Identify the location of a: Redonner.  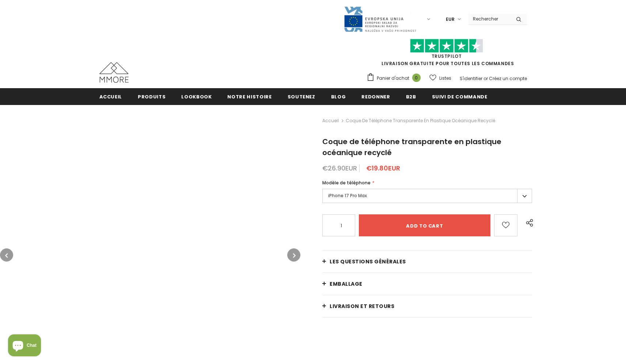
(376, 96).